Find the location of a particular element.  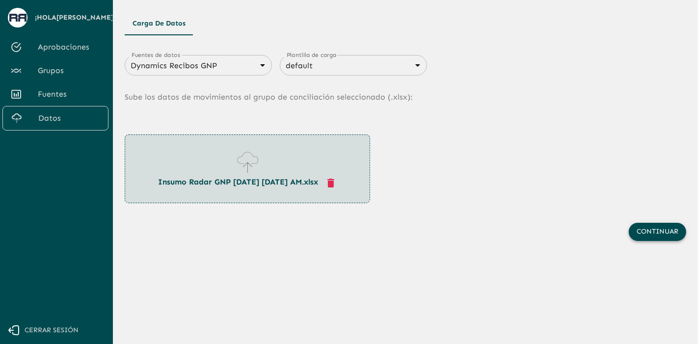

a: Fuentes is located at coordinates (55, 94).